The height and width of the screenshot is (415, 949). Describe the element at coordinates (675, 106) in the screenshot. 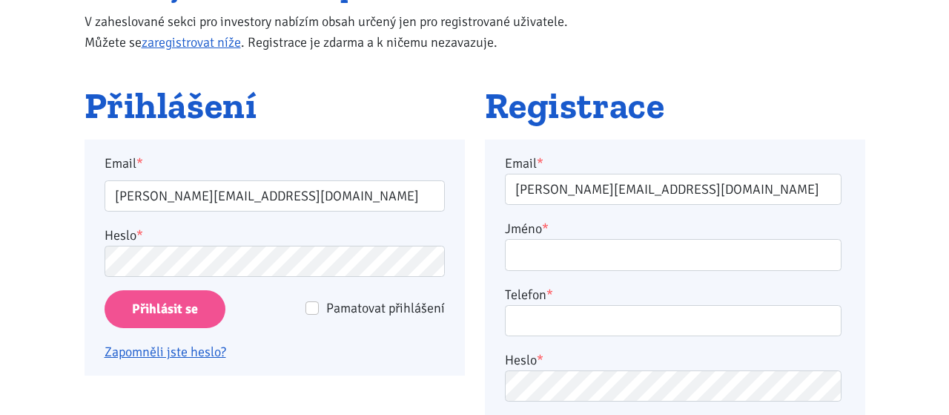

I see `h2: Registrace` at that location.